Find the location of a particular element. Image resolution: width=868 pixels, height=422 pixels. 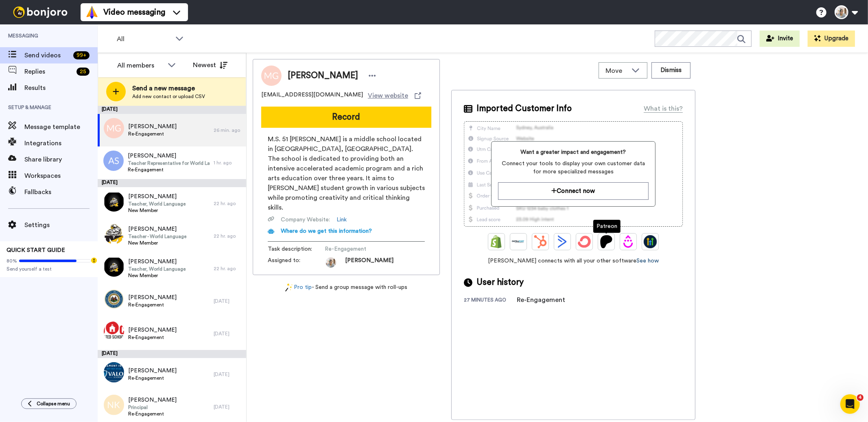

a: Link is located at coordinates (342, 220).